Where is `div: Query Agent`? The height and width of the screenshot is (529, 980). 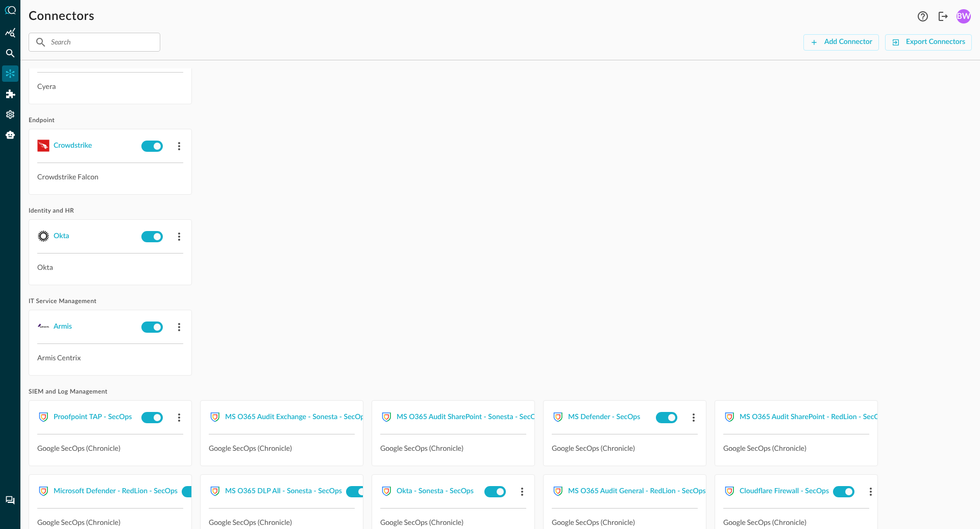
div: Query Agent is located at coordinates (11, 135).